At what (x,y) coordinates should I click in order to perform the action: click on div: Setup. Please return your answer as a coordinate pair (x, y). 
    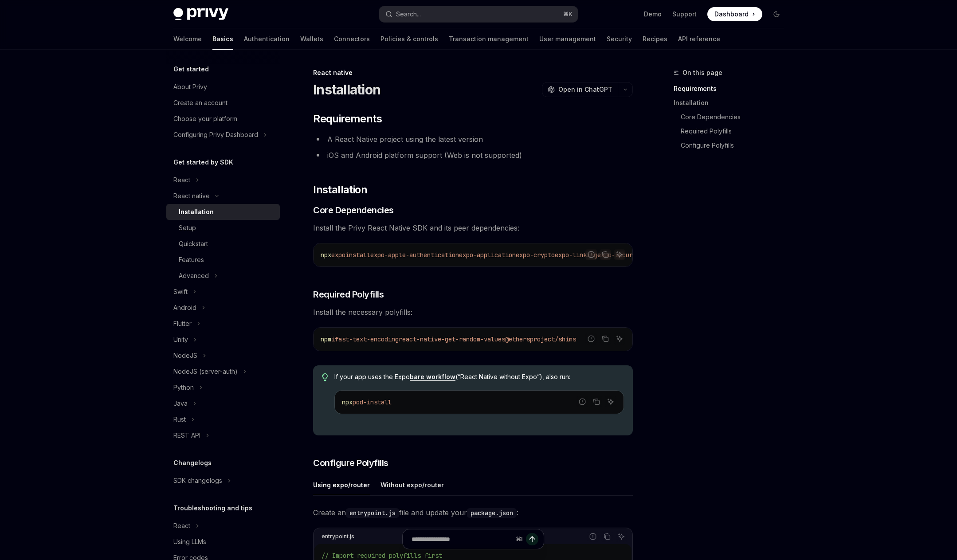
    Looking at the image, I should click on (187, 228).